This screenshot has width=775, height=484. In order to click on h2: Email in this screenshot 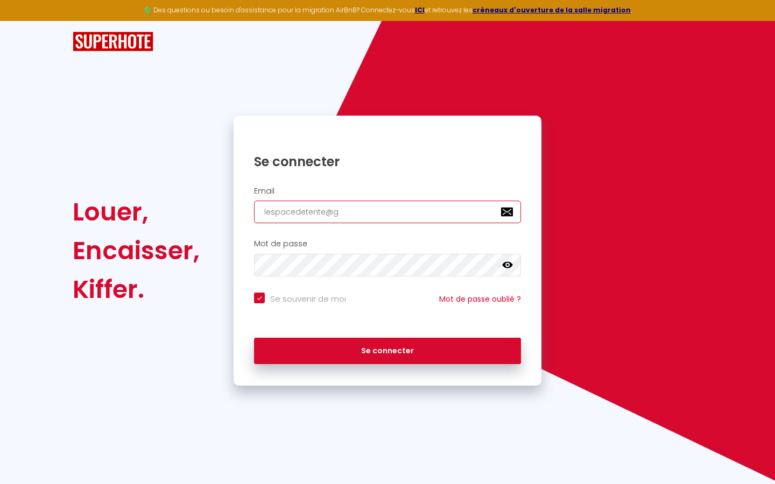, I will do `click(387, 191)`.